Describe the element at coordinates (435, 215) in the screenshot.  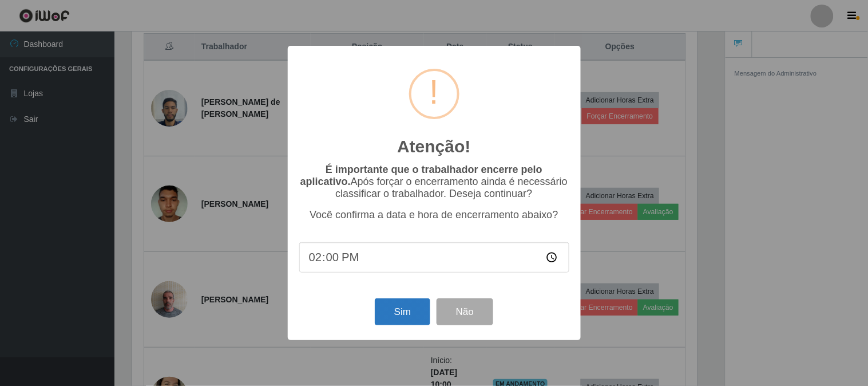
I see `p: Você confirma a data e hora de encerramento abaixo?` at that location.